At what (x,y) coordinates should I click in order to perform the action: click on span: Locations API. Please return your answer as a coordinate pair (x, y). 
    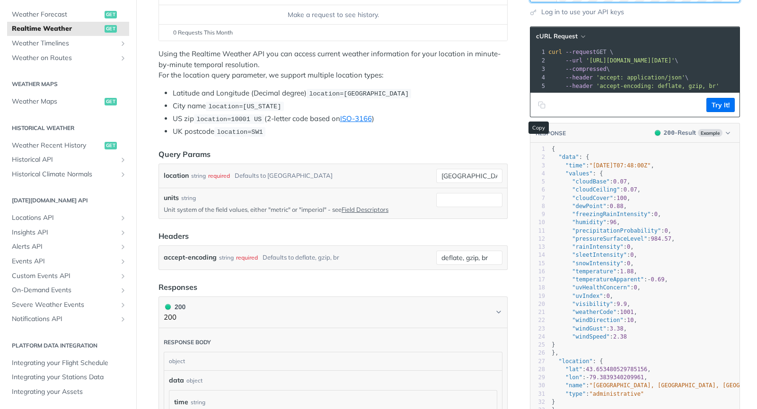
    Looking at the image, I should click on (64, 218).